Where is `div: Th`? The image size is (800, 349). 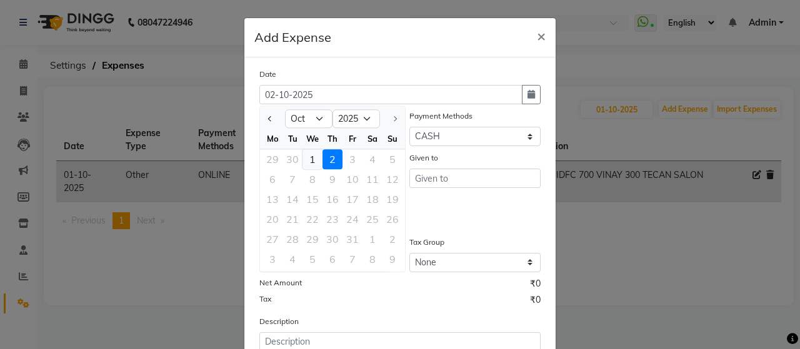
div: Th is located at coordinates (332, 139).